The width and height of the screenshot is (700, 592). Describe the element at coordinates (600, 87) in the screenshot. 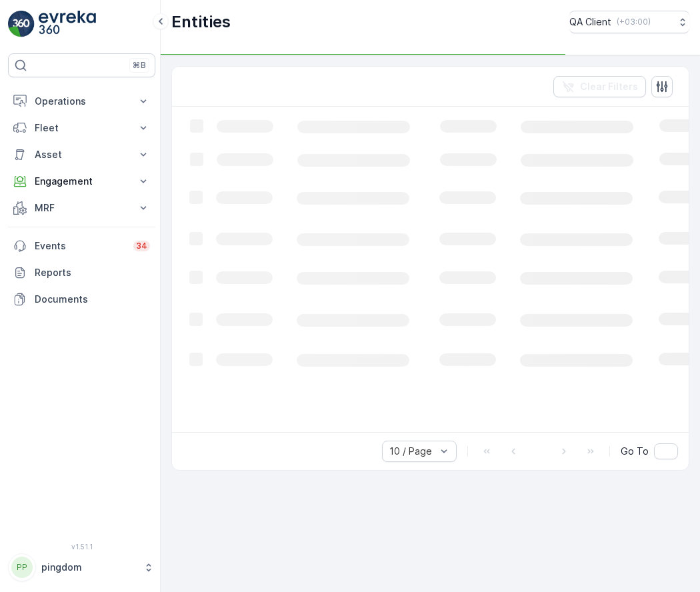

I see `button: Clear Filters` at that location.